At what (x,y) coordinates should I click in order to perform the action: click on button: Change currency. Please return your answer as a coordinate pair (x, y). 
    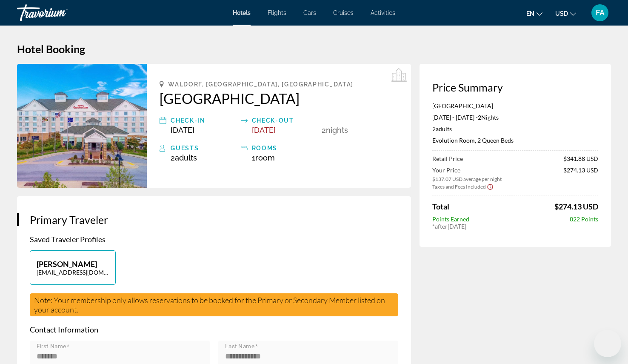
    Looking at the image, I should click on (565, 13).